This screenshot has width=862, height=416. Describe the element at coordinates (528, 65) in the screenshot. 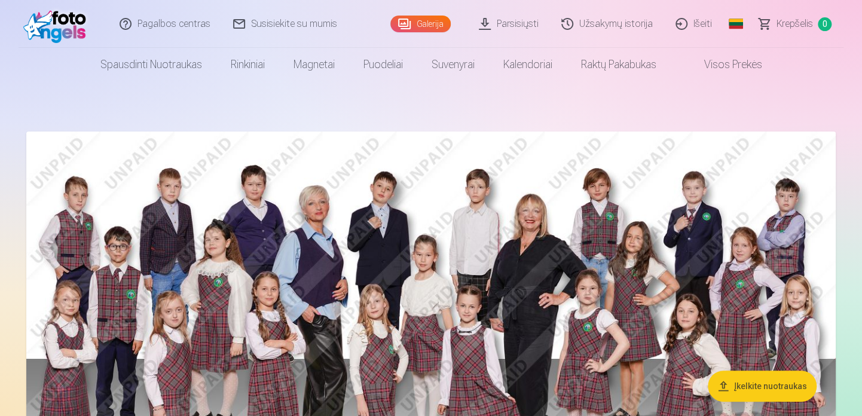

I see `a: Kalendoriai` at that location.